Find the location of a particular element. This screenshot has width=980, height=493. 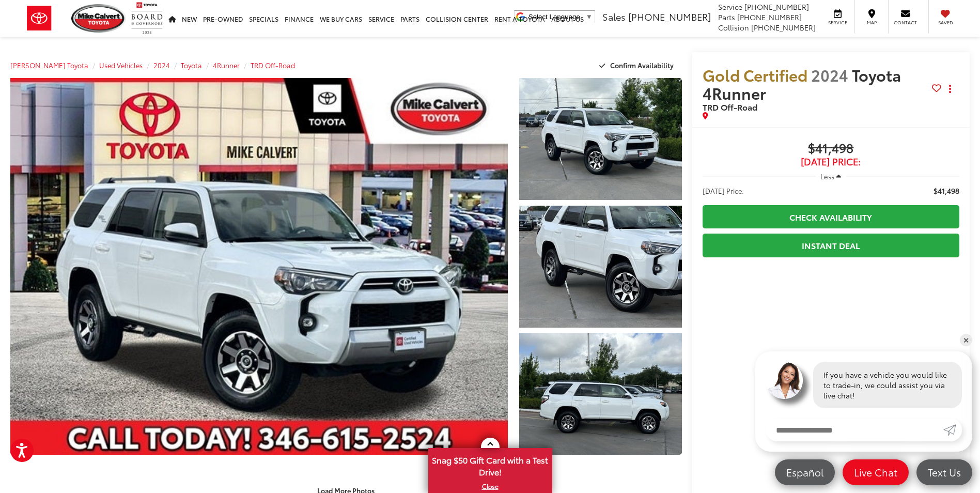

span: Text Us is located at coordinates (945, 472).